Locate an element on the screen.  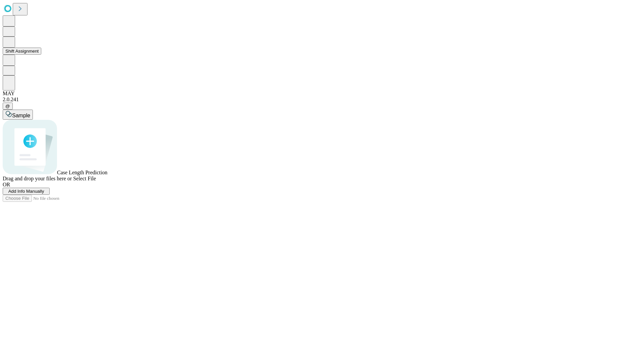
button: Shift Assignment is located at coordinates (22, 51).